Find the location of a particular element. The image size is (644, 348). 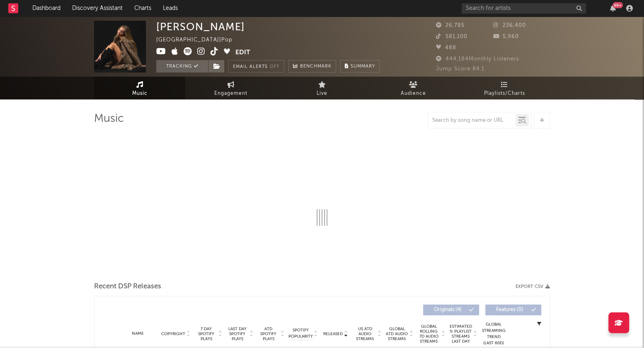

a: Live is located at coordinates (322, 88).